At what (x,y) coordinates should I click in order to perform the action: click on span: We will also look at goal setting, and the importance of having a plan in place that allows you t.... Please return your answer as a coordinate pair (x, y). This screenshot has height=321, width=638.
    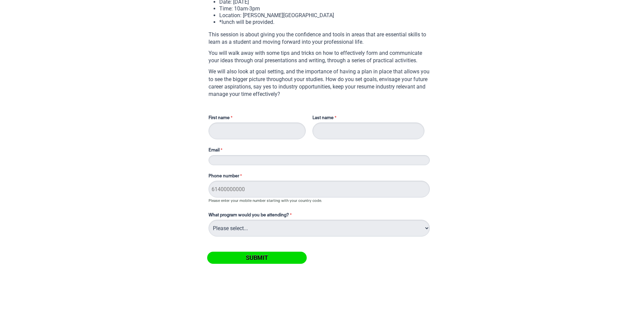
    Looking at the image, I should click on (319, 83).